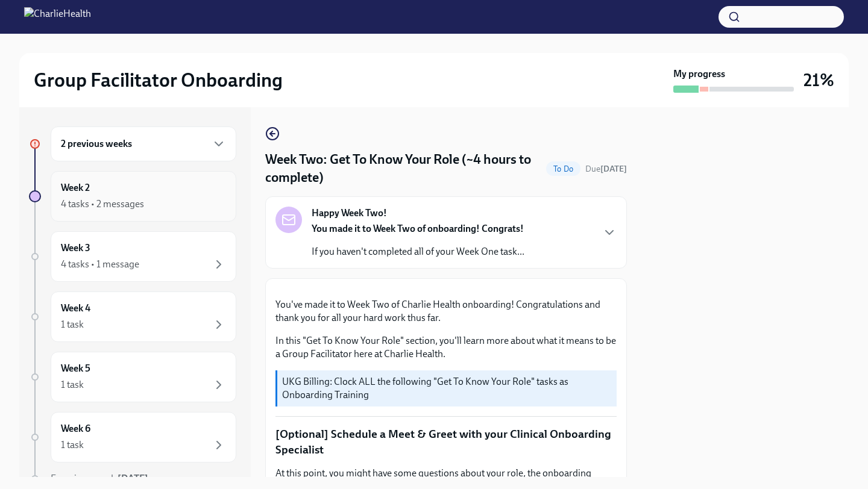  Describe the element at coordinates (818, 80) in the screenshot. I see `h3: 21%` at that location.